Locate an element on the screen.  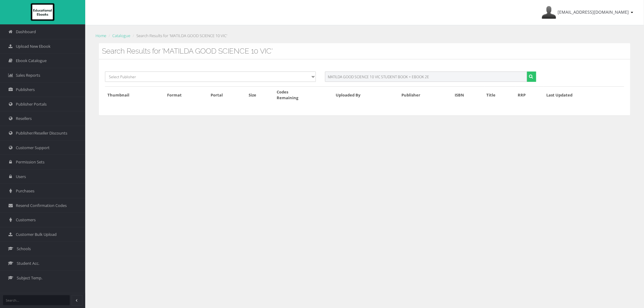
th: Codes Remaining is located at coordinates (304, 95).